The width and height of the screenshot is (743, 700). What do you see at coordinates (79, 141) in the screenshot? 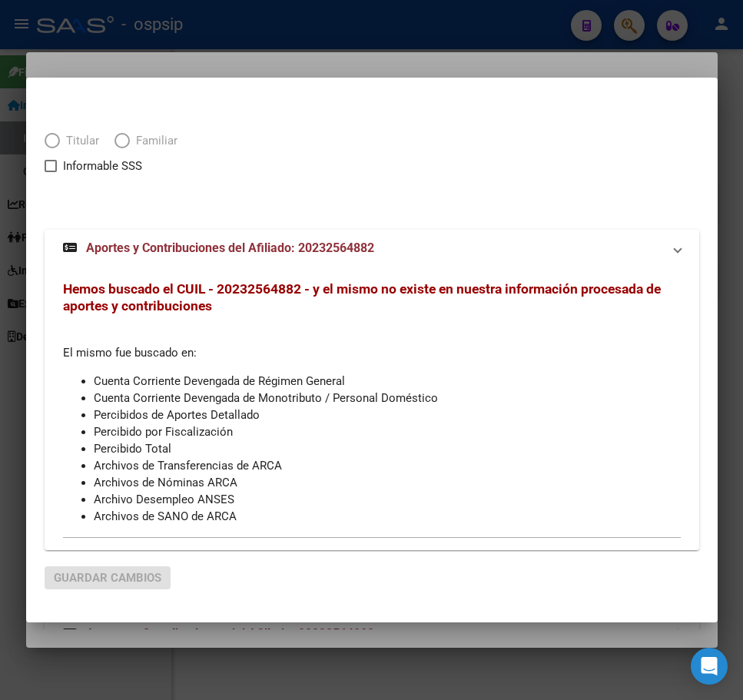
I see `span: Titular` at bounding box center [79, 141].